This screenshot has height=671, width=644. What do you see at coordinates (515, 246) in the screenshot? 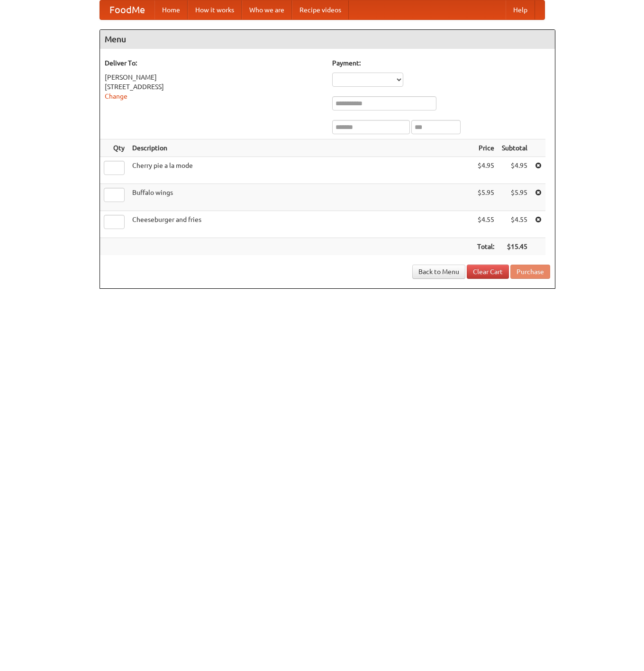
I see `th: $15.45` at bounding box center [515, 246].